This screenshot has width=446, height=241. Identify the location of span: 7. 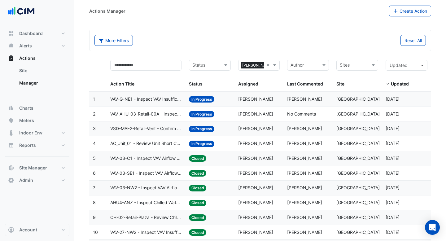
(94, 187).